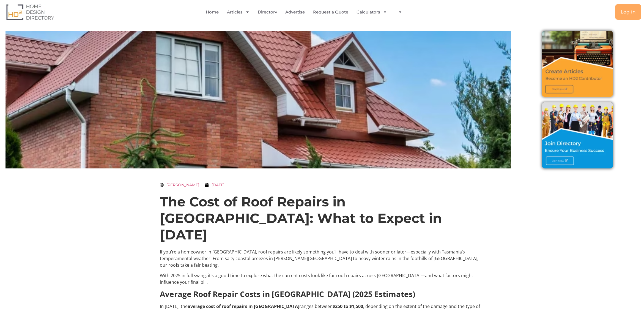  Describe the element at coordinates (295, 12) in the screenshot. I see `a: Advertise` at that location.